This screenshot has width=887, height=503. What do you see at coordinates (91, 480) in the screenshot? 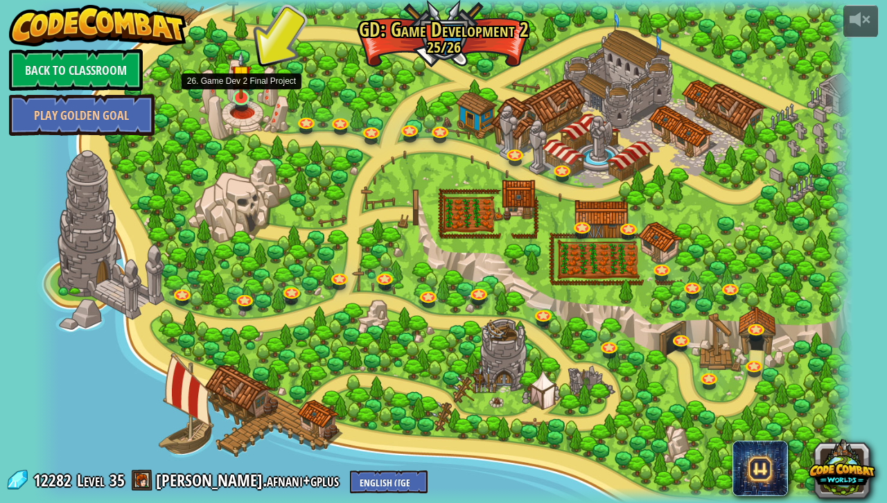
I see `span: Level` at bounding box center [91, 480].